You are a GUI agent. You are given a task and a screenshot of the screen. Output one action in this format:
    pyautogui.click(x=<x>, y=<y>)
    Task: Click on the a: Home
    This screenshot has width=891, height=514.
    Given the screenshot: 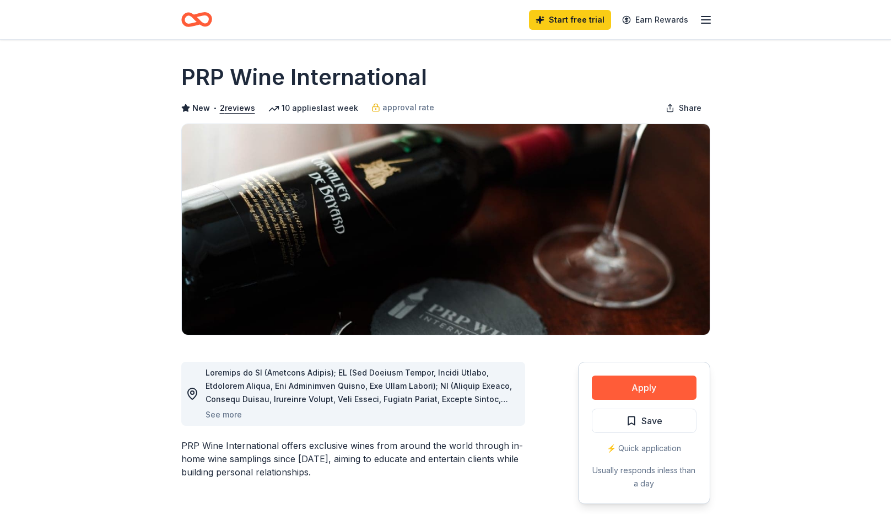 What is the action you would take?
    pyautogui.click(x=197, y=19)
    